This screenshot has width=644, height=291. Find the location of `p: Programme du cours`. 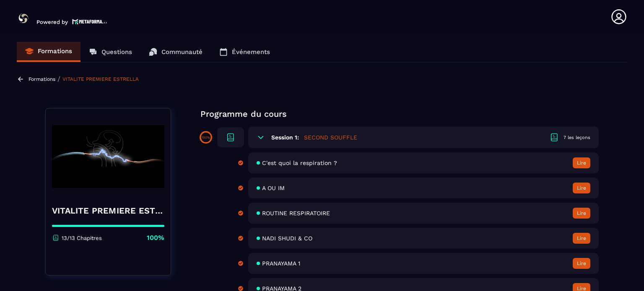

p: Programme du cours is located at coordinates (399, 114).